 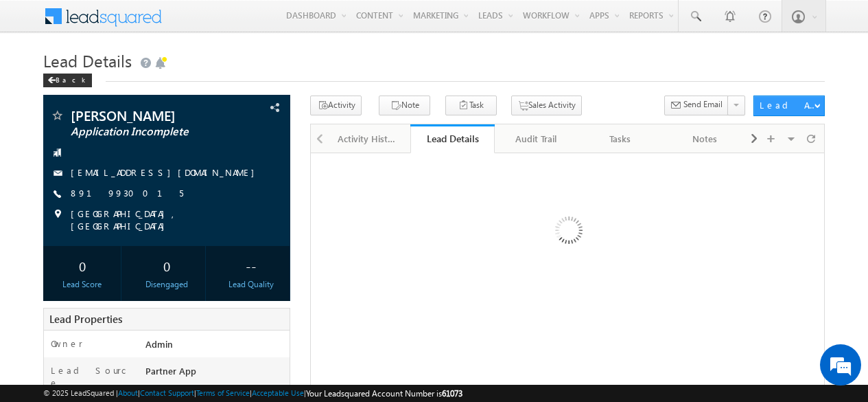 What do you see at coordinates (215, 373) in the screenshot?
I see `div: Partner App` at bounding box center [215, 373].